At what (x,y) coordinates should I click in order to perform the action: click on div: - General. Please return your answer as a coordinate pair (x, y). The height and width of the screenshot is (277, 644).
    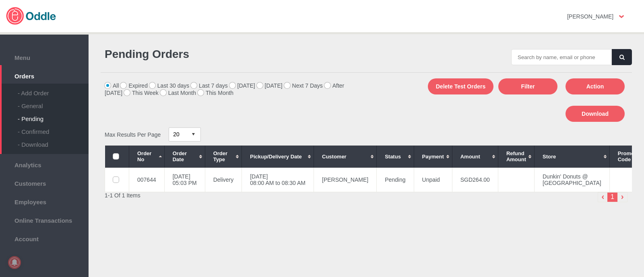
    Looking at the image, I should click on (53, 103).